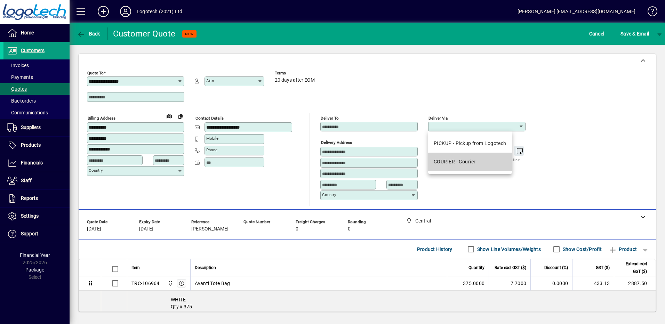  I want to click on span: Backorders, so click(21, 101).